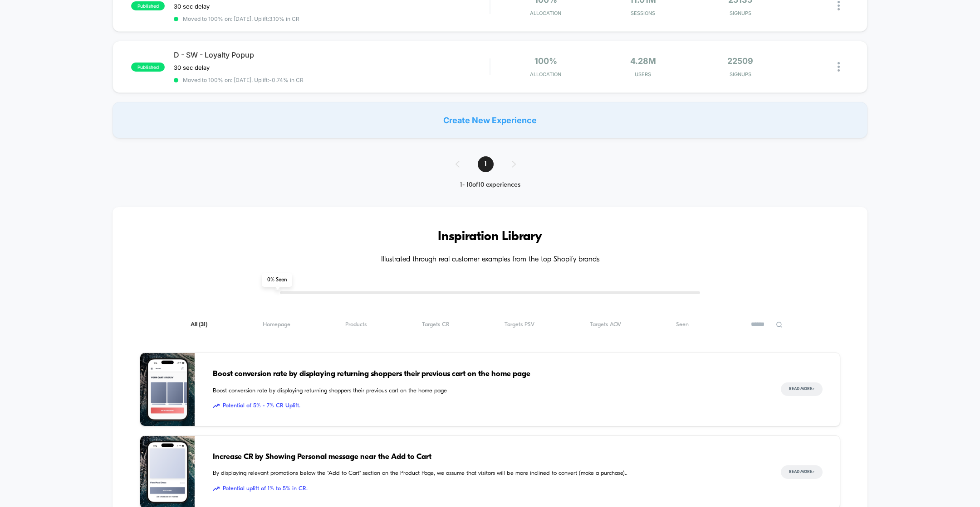 The height and width of the screenshot is (507, 980). I want to click on span: 0 % Seen, so click(277, 280).